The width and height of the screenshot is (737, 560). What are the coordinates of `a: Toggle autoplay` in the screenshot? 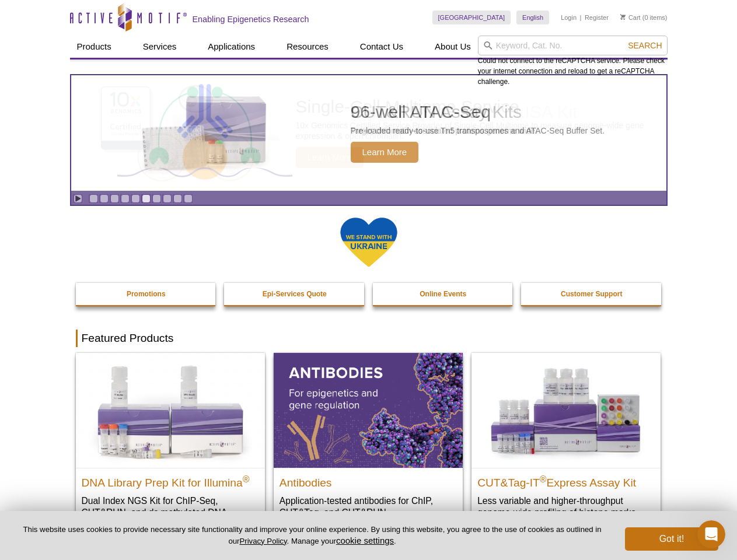 It's located at (78, 198).